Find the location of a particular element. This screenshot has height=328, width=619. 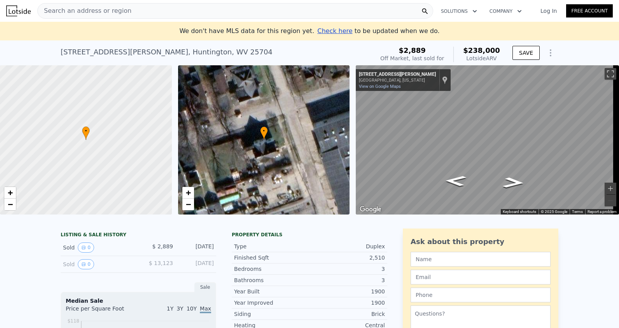

div: Ask about this property is located at coordinates (480, 242).